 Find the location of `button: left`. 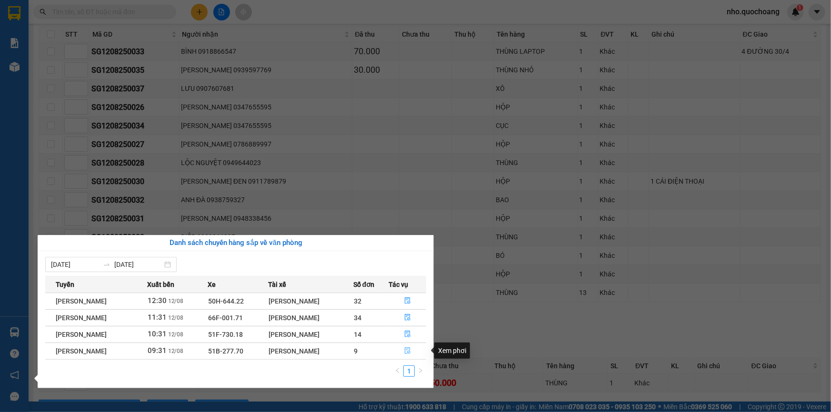

button: left is located at coordinates (397, 371).